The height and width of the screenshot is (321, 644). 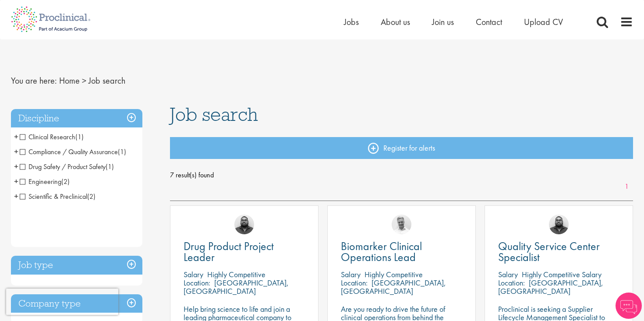 What do you see at coordinates (626, 186) in the screenshot?
I see `a: 1` at bounding box center [626, 186].